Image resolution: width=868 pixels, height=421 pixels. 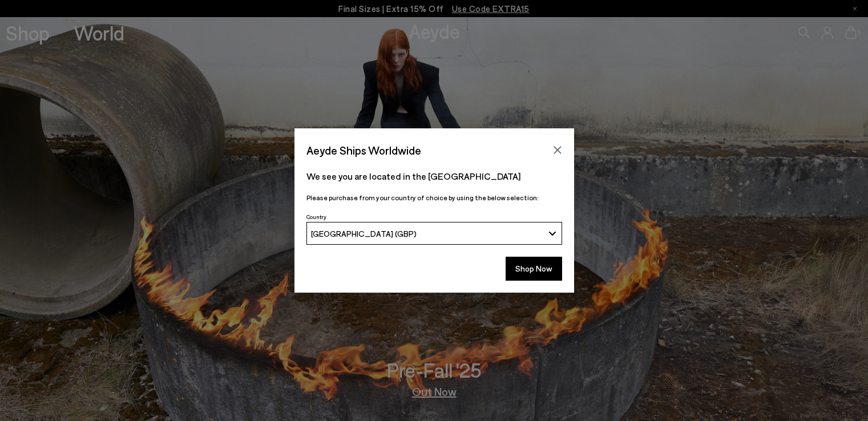 What do you see at coordinates (364, 150) in the screenshot?
I see `span: Aeyde Ships Worldwide` at bounding box center [364, 150].